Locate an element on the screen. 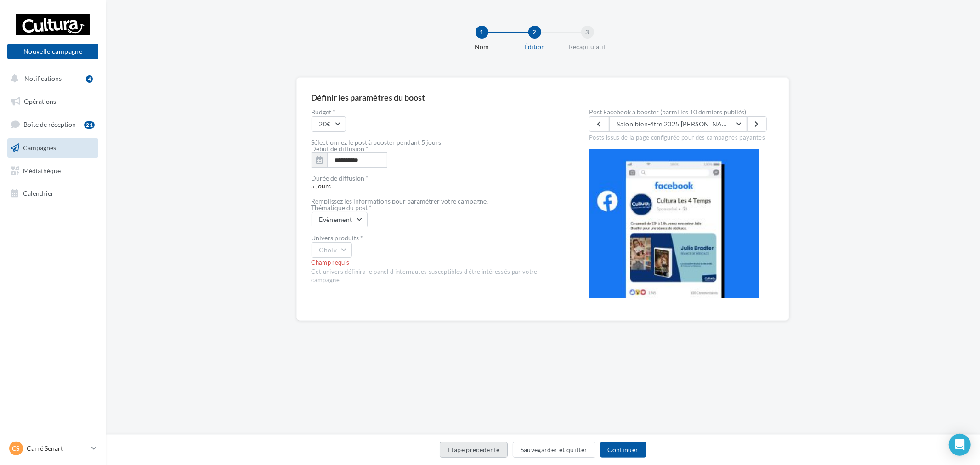 The image size is (980, 465). p: Carré Senart is located at coordinates (57, 448).